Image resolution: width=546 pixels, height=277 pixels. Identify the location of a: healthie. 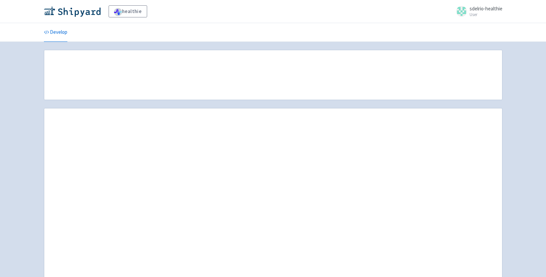
(128, 11).